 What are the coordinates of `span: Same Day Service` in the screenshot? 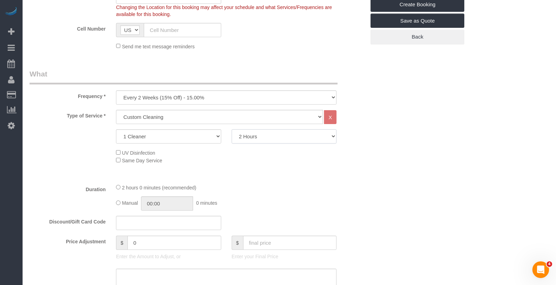 It's located at (142, 160).